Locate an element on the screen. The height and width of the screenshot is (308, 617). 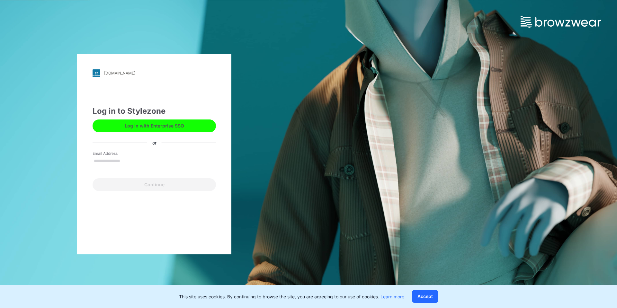
img: stylezone-logo.562084cfcfab977791bfbf7441f1a819.svg is located at coordinates (96, 73).